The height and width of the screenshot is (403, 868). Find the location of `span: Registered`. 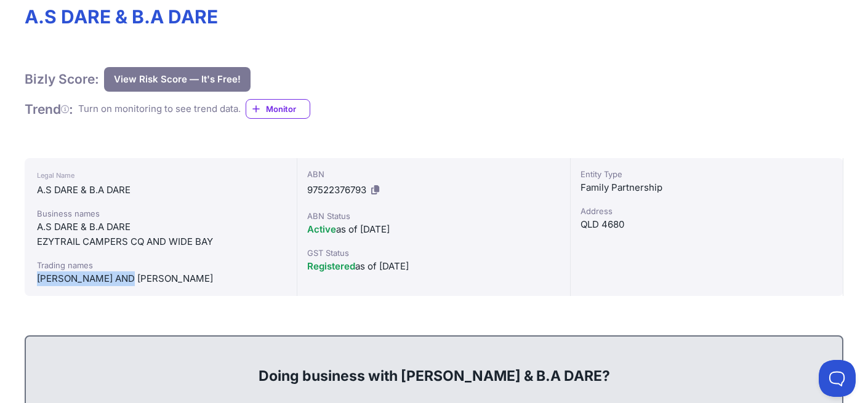

span: Registered is located at coordinates (331, 266).